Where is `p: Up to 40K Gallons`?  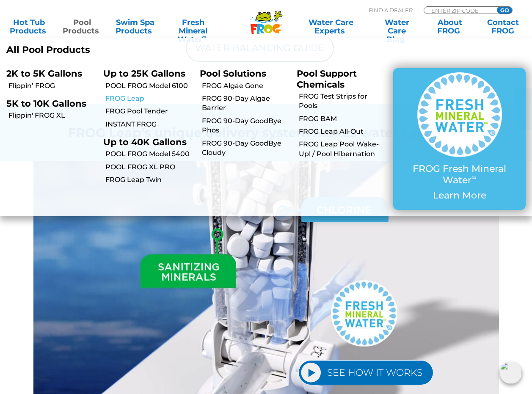
p: Up to 40K Gallons is located at coordinates (145, 142).